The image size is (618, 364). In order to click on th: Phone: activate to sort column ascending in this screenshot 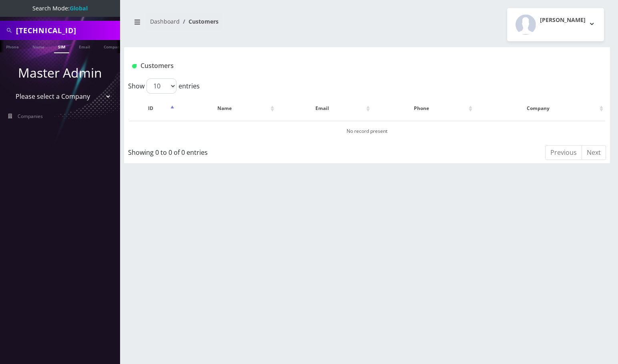, I will do `click(423, 108)`.